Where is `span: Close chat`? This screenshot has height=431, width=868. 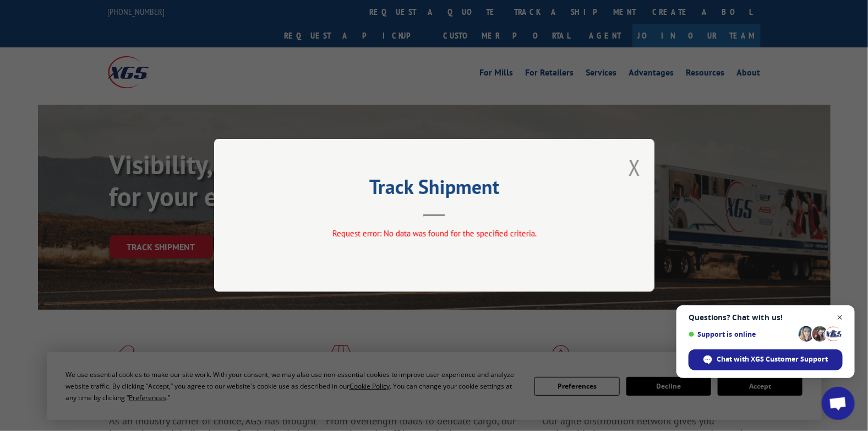
span: Close chat is located at coordinates (841, 317).